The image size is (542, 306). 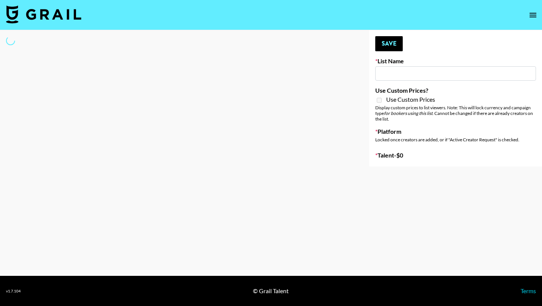 What do you see at coordinates (389, 44) in the screenshot?
I see `button: Save` at bounding box center [389, 44].